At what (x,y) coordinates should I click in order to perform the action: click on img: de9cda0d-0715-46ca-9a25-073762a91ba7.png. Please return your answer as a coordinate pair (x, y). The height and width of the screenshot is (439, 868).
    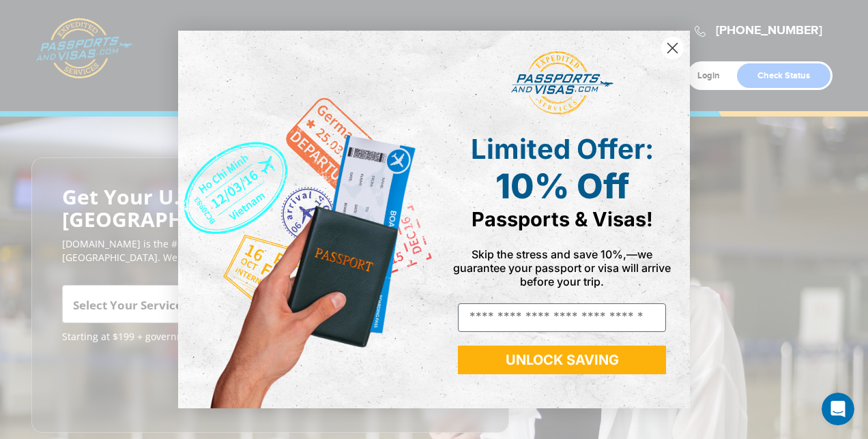
    Looking at the image, I should click on (306, 219).